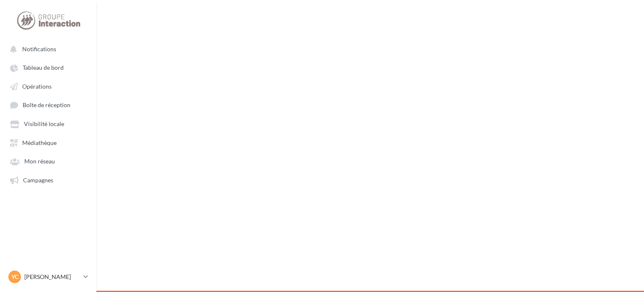 The height and width of the screenshot is (292, 644). Describe the element at coordinates (38, 180) in the screenshot. I see `span: Campagnes` at that location.